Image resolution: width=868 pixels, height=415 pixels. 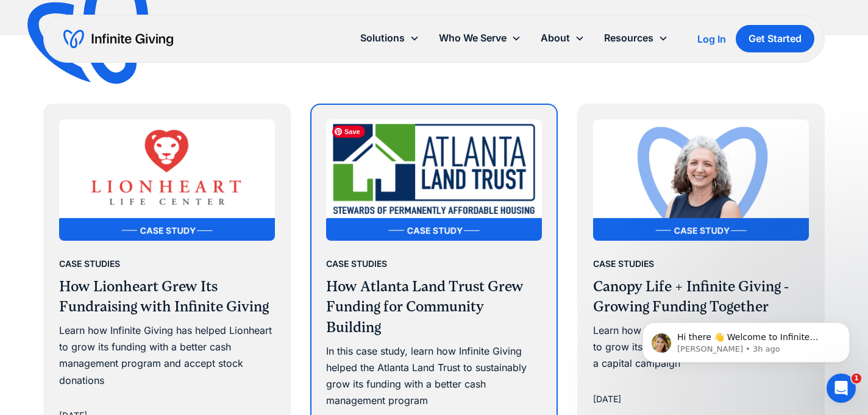 I want to click on div: Learn how Infinite Giving has helped Lionheart to grow its funding with a better cash management ..., so click(x=167, y=355).